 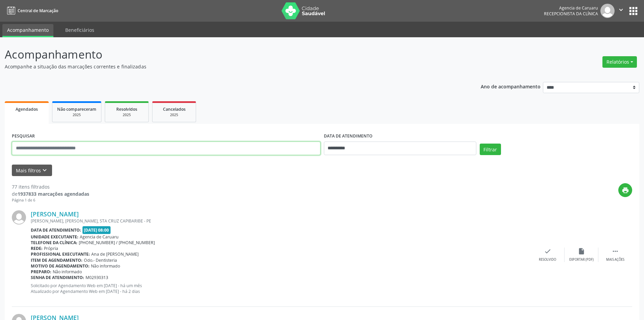 I want to click on i: print, so click(x=626, y=190).